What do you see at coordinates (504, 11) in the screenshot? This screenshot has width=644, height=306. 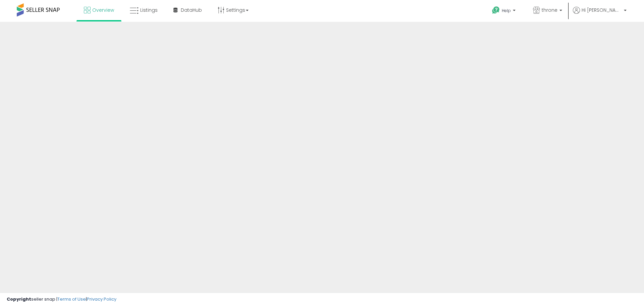 I see `a: Help` at bounding box center [504, 11].